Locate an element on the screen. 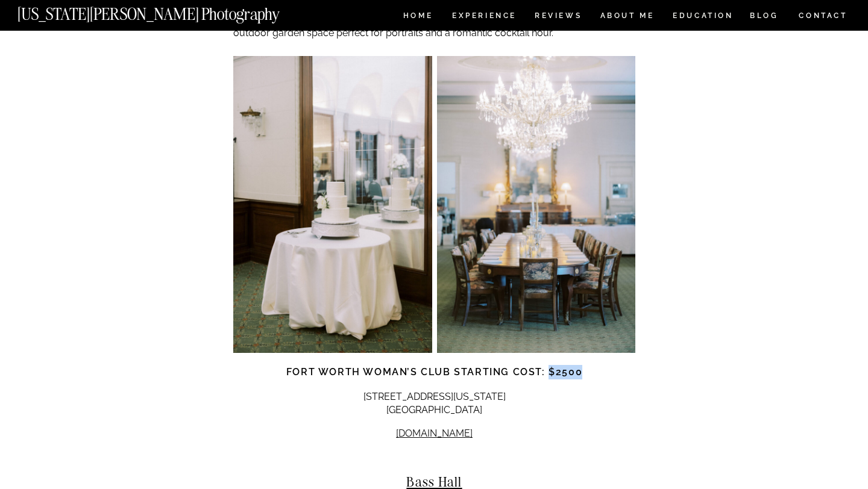 The height and width of the screenshot is (489, 868). nav: REVIEWS is located at coordinates (557, 17).